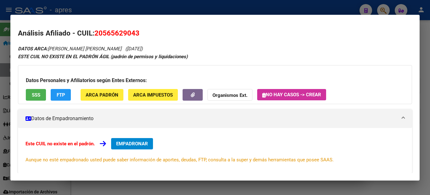 The width and height of the screenshot is (430, 195). I want to click on span: EMPADRONAR, so click(132, 144).